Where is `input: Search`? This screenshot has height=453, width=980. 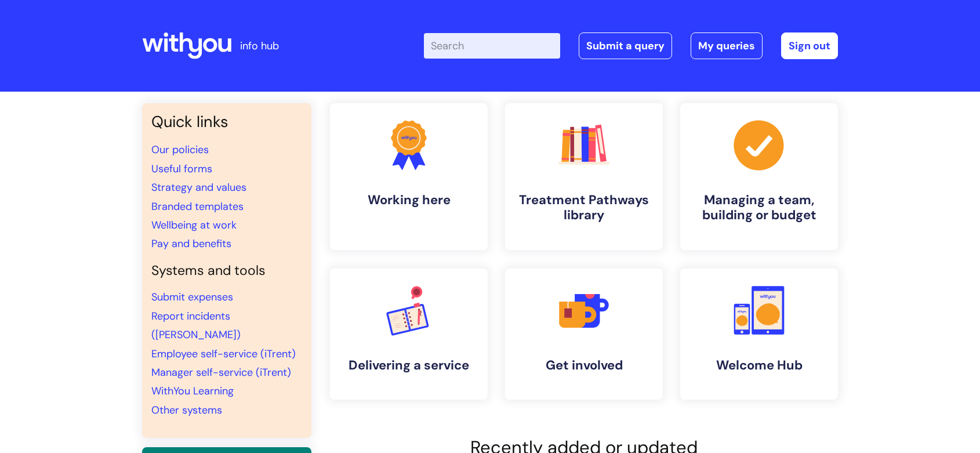
input: Search is located at coordinates (492, 46).